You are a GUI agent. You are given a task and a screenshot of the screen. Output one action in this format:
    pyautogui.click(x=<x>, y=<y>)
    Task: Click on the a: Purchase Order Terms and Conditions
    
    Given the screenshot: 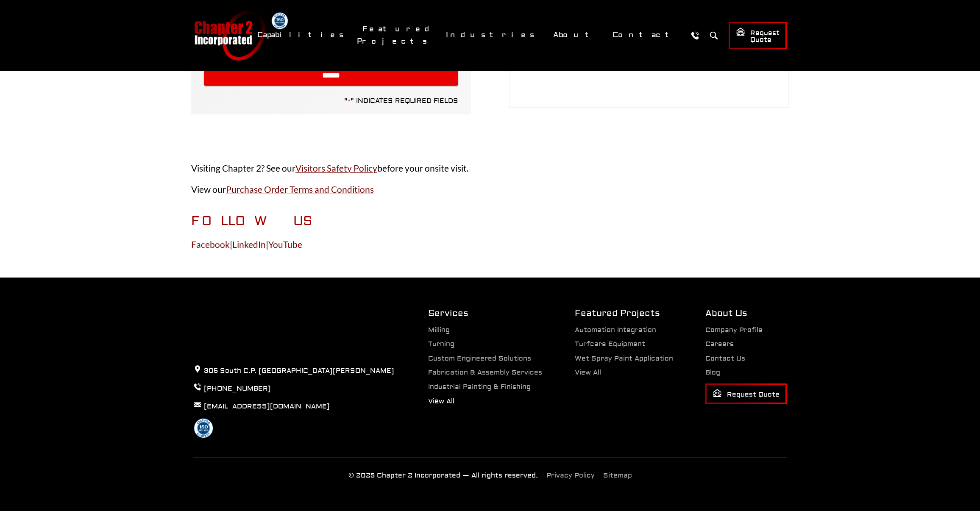 What is the action you would take?
    pyautogui.click(x=300, y=188)
    